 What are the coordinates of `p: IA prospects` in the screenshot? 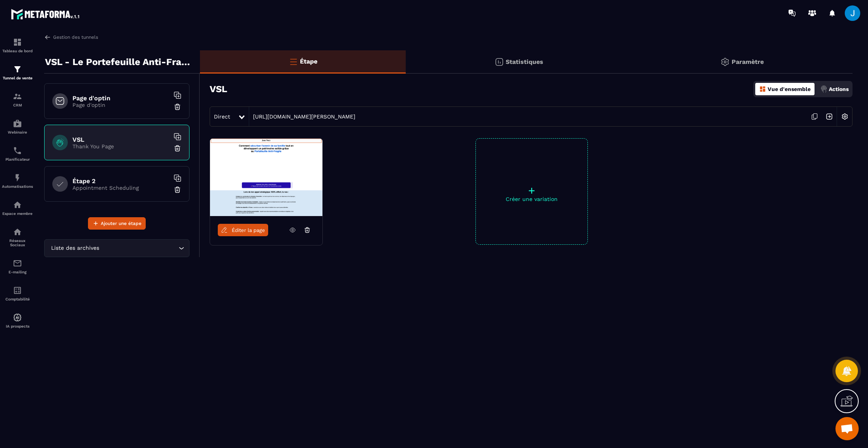 It's located at (18, 326).